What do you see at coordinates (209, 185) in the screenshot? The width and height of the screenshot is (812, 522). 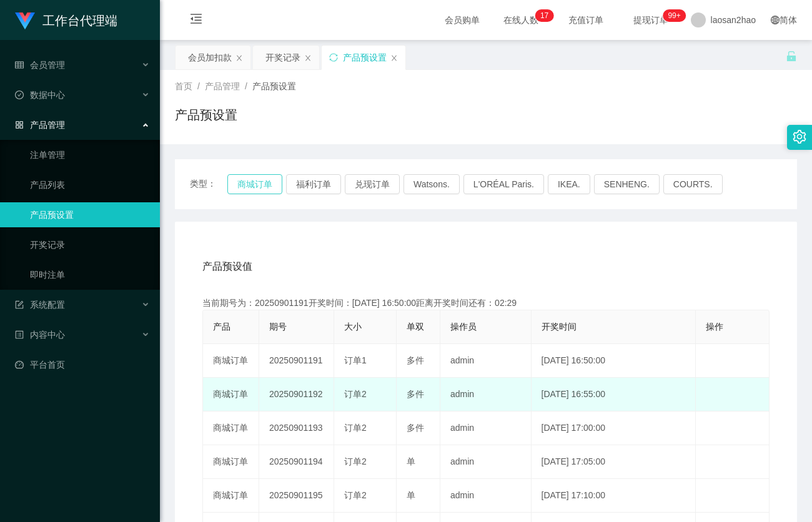 I see `span: 类型：` at bounding box center [209, 185].